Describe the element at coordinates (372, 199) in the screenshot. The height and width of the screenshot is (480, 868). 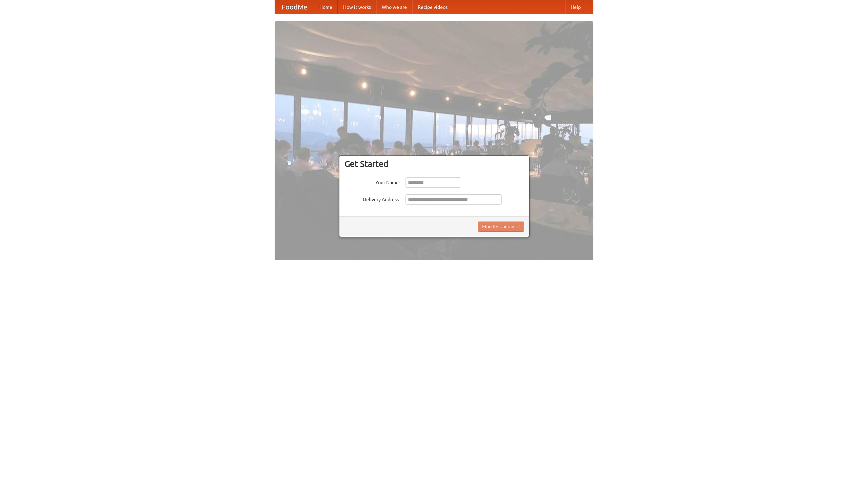
I see `label: Delivery Address` at that location.